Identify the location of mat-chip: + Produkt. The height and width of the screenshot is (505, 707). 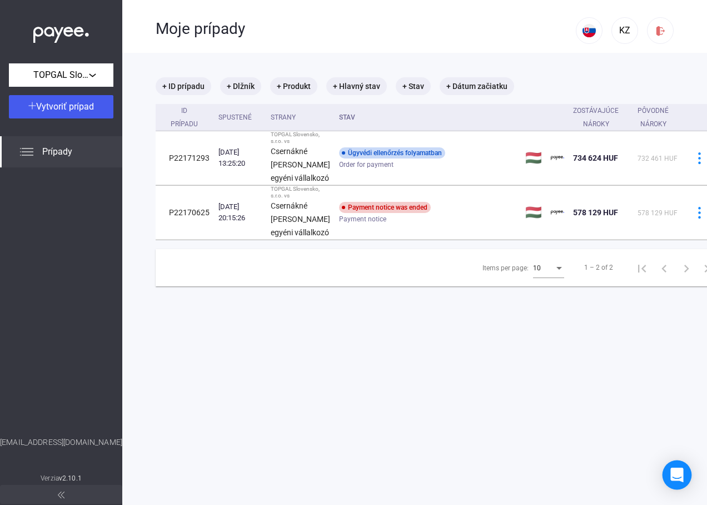
(294, 86).